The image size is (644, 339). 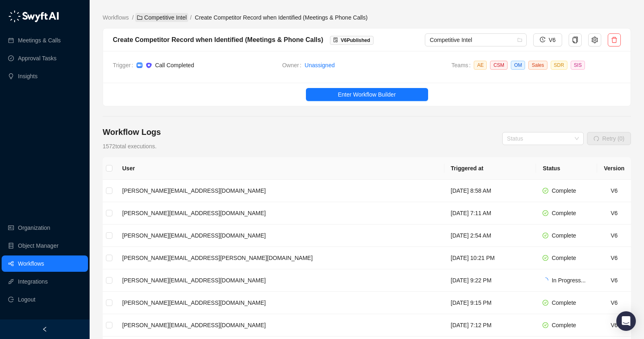 What do you see at coordinates (490, 169) in the screenshot?
I see `th: Triggered at` at bounding box center [490, 169].